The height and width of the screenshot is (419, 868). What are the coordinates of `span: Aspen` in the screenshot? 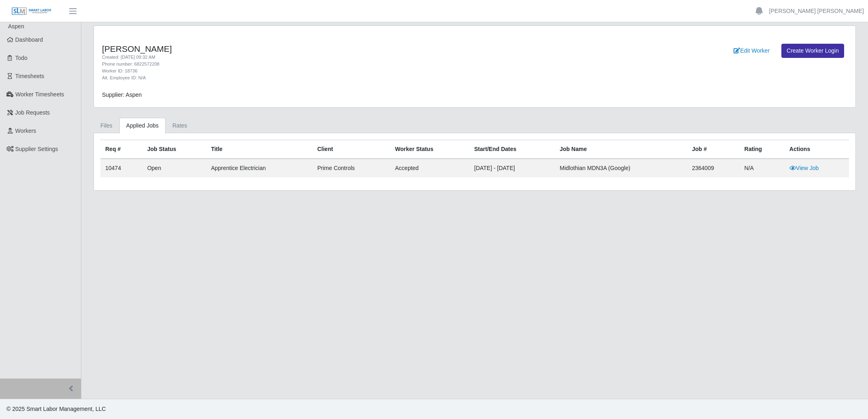 It's located at (16, 26).